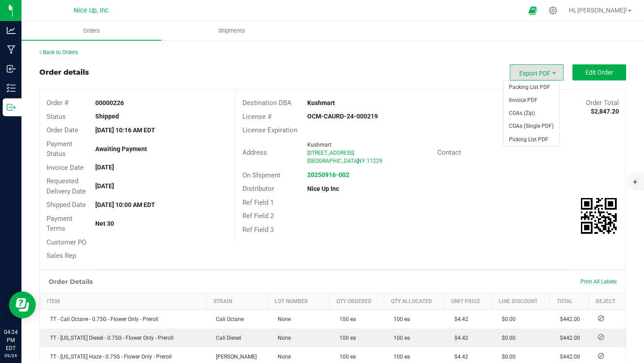 This screenshot has height=363, width=644. I want to click on th: Unit Price, so click(469, 302).